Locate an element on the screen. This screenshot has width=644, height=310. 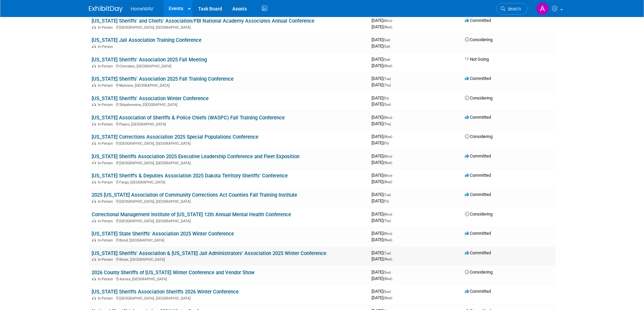
span: (Thu) is located at coordinates (387, 124).